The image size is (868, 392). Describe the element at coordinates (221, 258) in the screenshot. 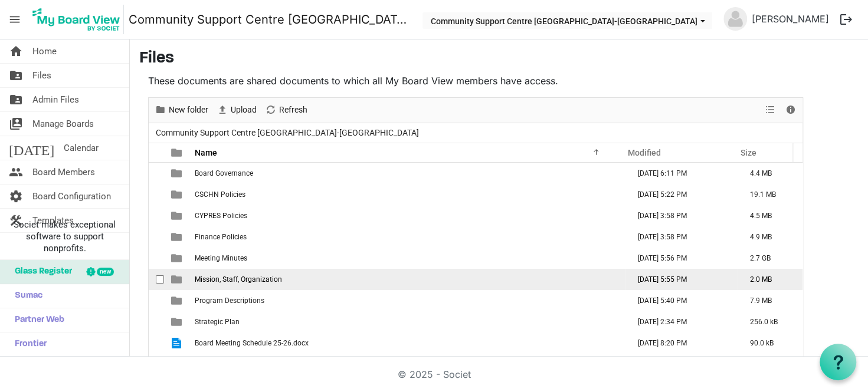

I see `span: Meeting Minutes` at that location.